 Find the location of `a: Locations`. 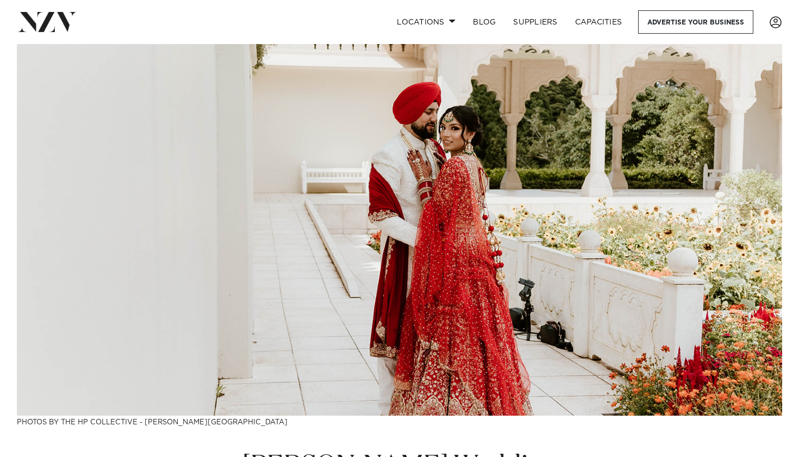

a: Locations is located at coordinates (426, 22).